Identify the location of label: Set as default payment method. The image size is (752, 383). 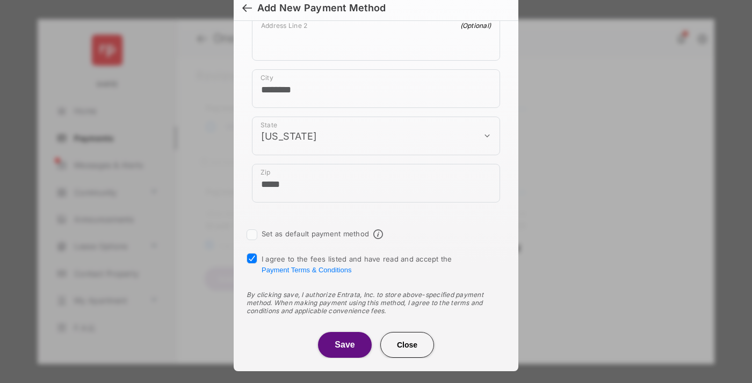
(315, 234).